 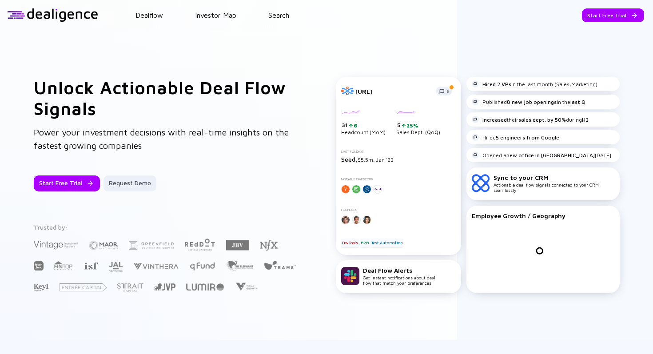 I want to click on img: JBV Capital, so click(x=238, y=245).